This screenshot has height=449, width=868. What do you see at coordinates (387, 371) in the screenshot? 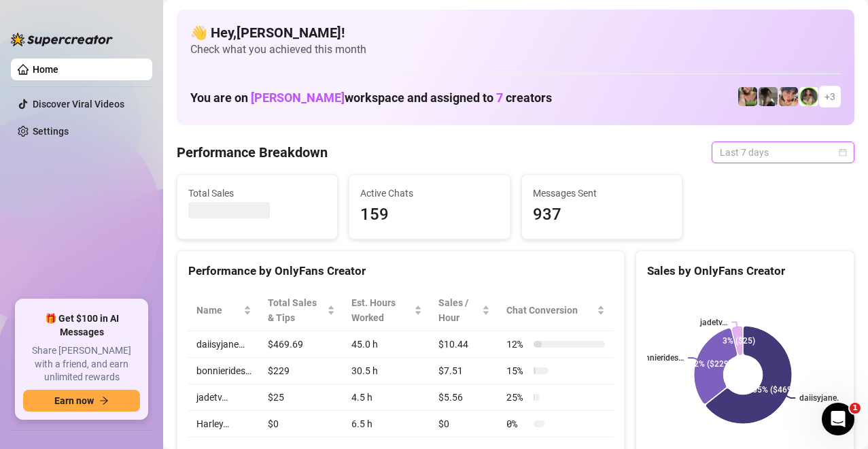
I see `td: 30.5 h` at bounding box center [387, 371].